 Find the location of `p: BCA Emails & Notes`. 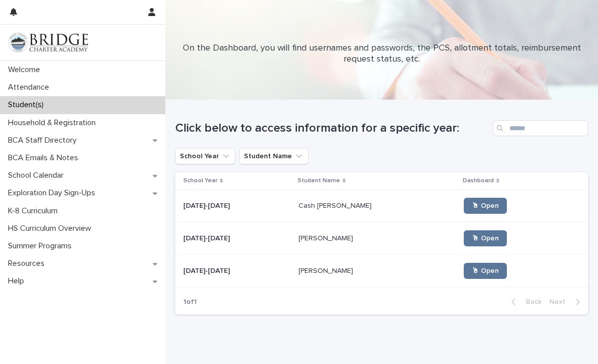

p: BCA Emails & Notes is located at coordinates (45, 158).